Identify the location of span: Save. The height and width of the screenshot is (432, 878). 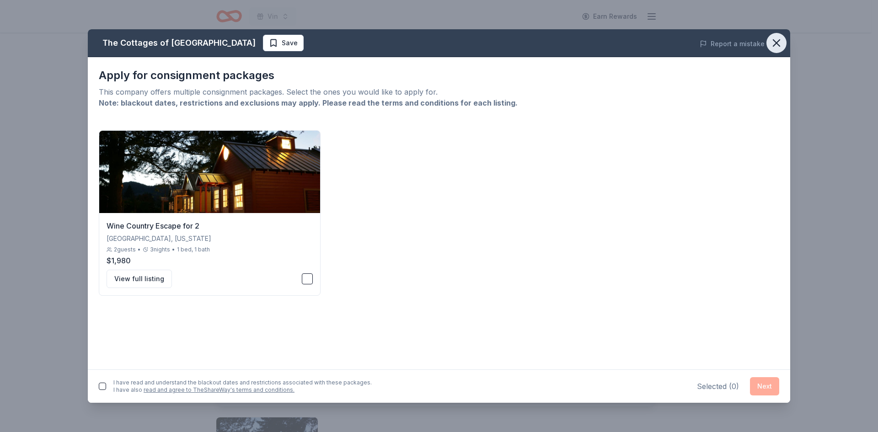
(290, 43).